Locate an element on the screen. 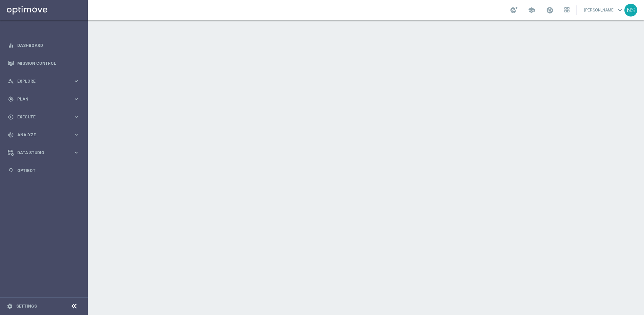 This screenshot has width=644, height=315. div: Data Studio is located at coordinates (40, 153).